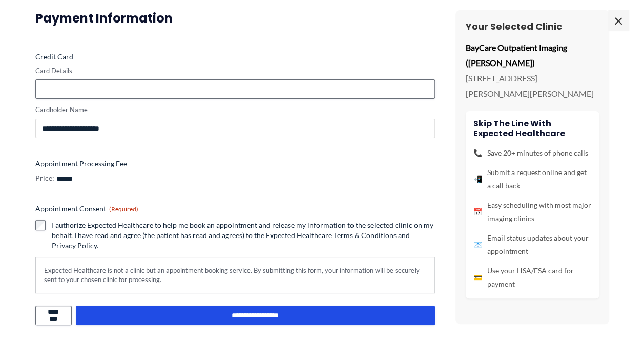 The height and width of the screenshot is (345, 644). I want to click on li: Email status updates about your appointment, so click(532, 244).